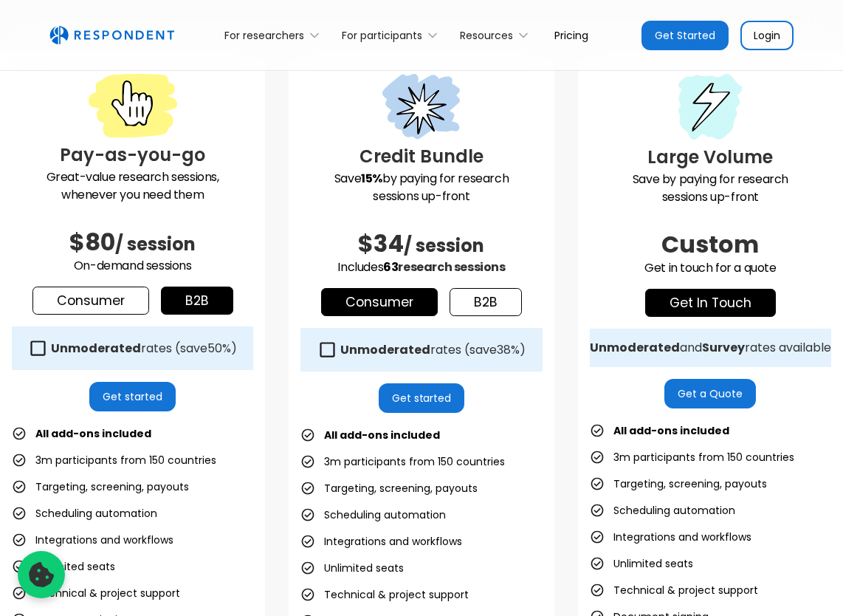 Image resolution: width=843 pixels, height=616 pixels. I want to click on a: get in touch, so click(710, 302).